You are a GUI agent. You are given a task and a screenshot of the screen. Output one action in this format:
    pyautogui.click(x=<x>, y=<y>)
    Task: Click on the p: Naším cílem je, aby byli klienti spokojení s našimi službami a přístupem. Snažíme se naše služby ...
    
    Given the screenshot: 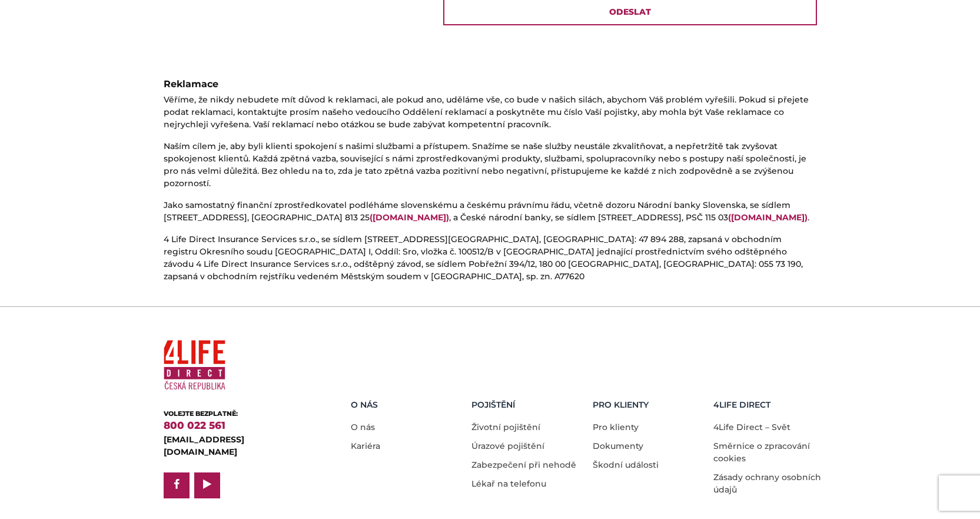 What is the action you would take?
    pyautogui.click(x=490, y=165)
    